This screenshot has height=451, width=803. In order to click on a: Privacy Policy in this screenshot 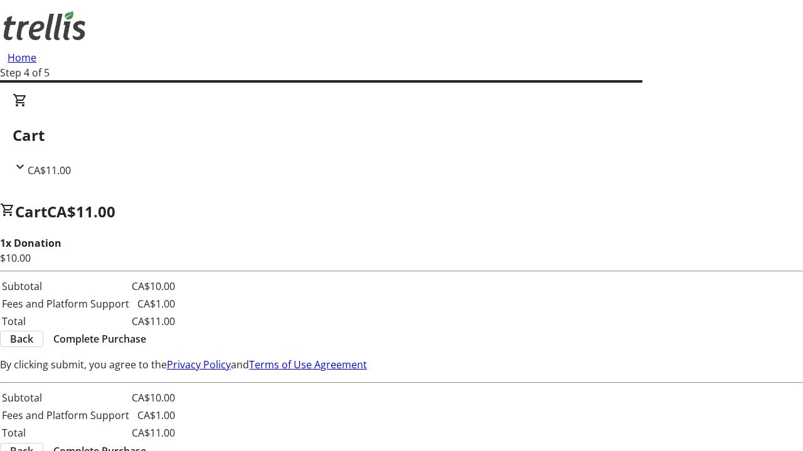, I will do `click(199, 365)`.